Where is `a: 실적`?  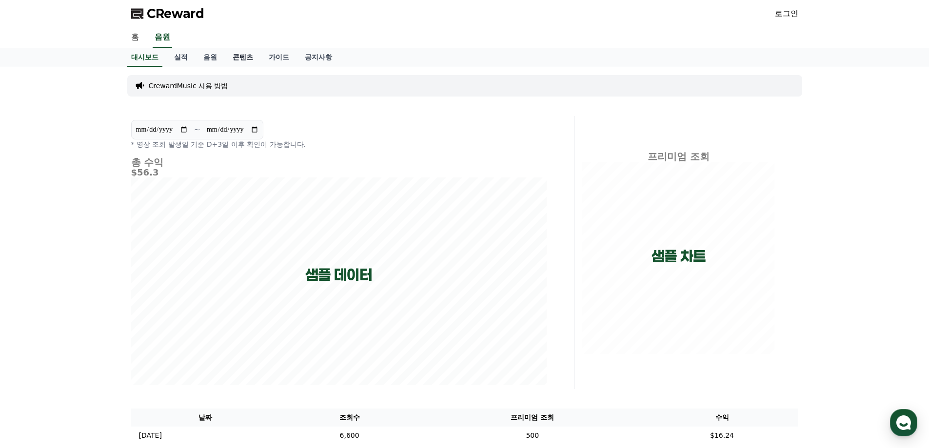
a: 실적 is located at coordinates (181, 58).